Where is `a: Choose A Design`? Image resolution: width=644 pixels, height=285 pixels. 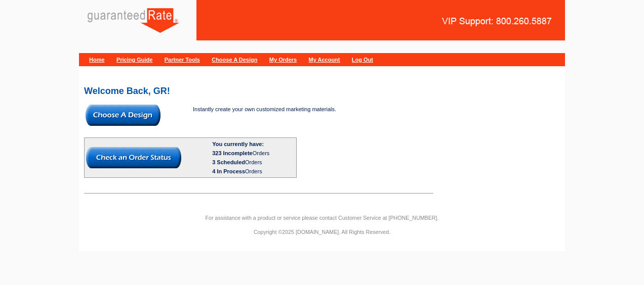 a: Choose A Design is located at coordinates (235, 60).